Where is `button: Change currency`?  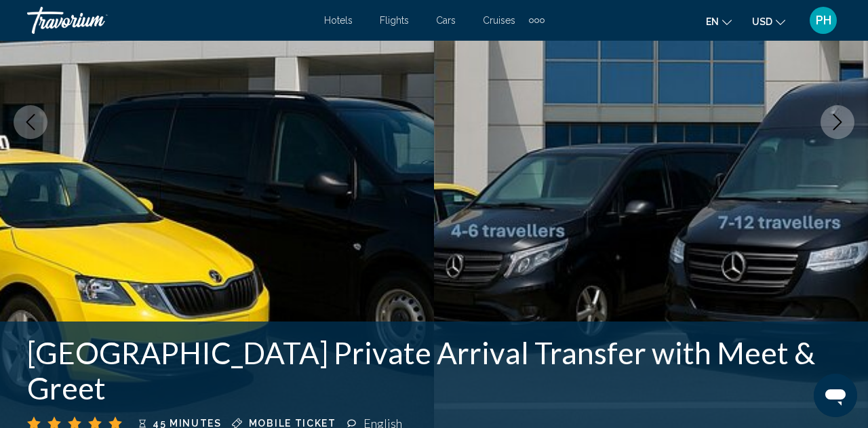
button: Change currency is located at coordinates (769, 21).